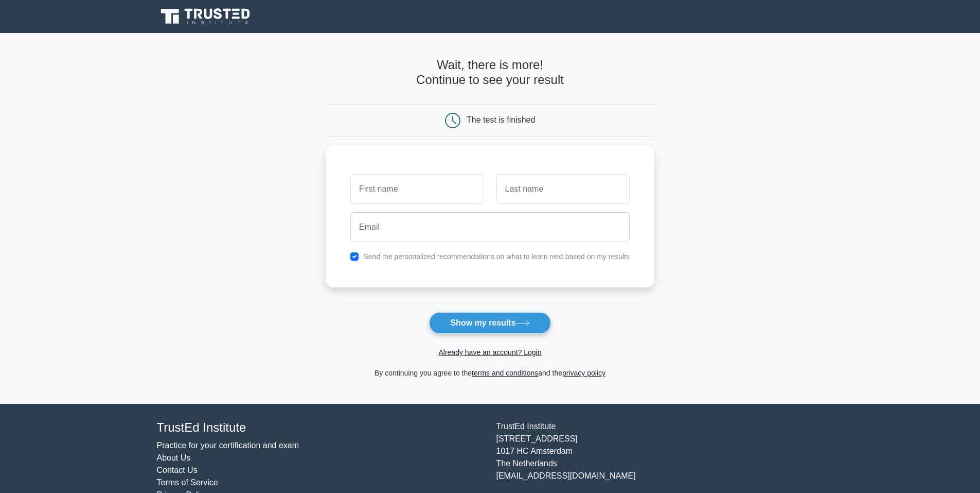 The image size is (980, 493). Describe the element at coordinates (490, 227) in the screenshot. I see `input: Email` at that location.